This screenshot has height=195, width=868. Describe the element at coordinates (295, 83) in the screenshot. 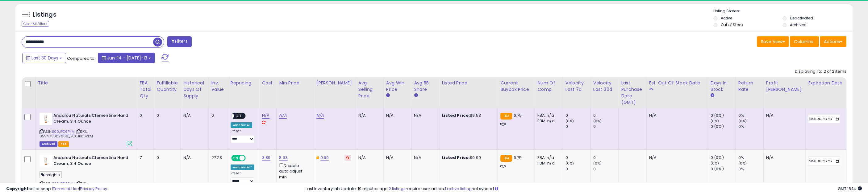

I see `div: Min Price` at that location.